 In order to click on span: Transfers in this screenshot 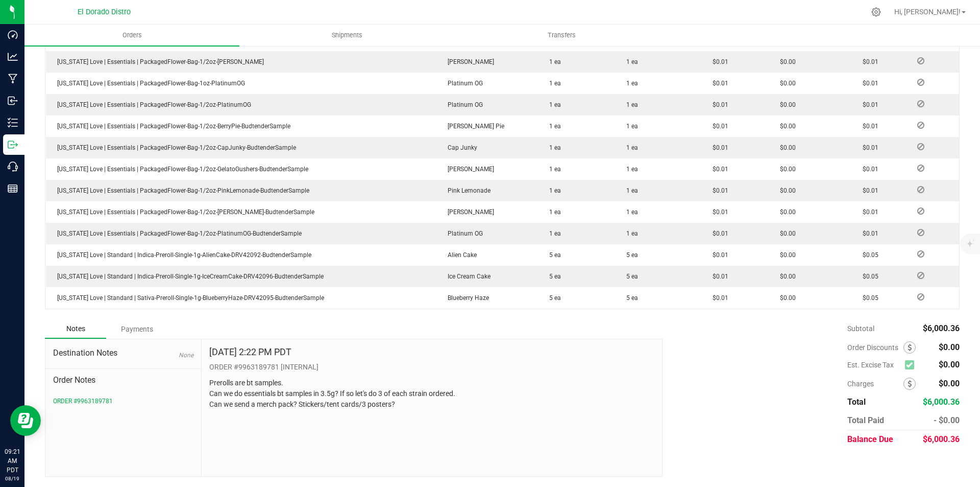, I will do `click(562, 35)`.